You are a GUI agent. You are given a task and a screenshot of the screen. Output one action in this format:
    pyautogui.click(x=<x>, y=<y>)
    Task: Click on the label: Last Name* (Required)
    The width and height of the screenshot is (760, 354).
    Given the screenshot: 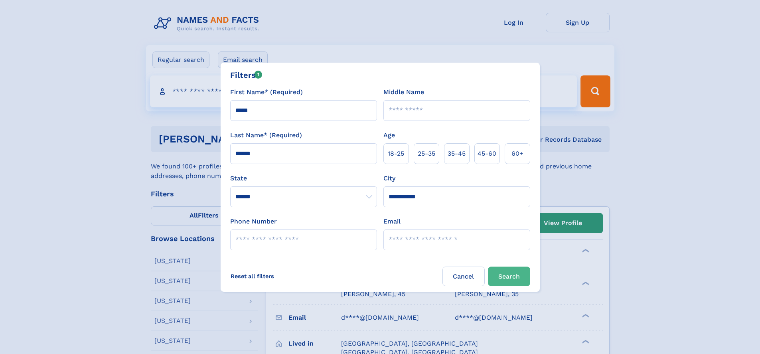 What is the action you would take?
    pyautogui.click(x=266, y=135)
    